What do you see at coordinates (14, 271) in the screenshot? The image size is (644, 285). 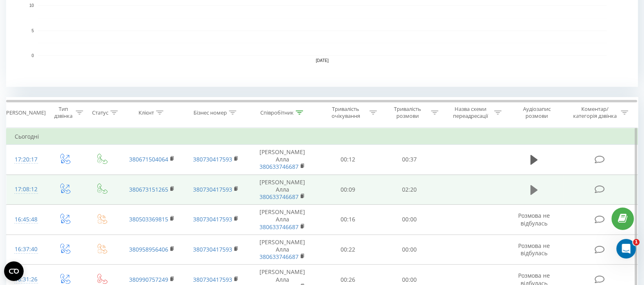 I see `button: Open CMP widget` at bounding box center [14, 271].